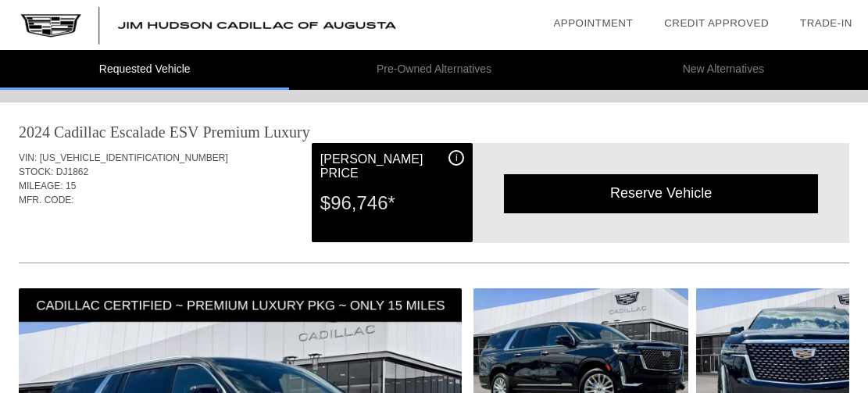 The image size is (868, 393). I want to click on span: DJ1862, so click(72, 172).